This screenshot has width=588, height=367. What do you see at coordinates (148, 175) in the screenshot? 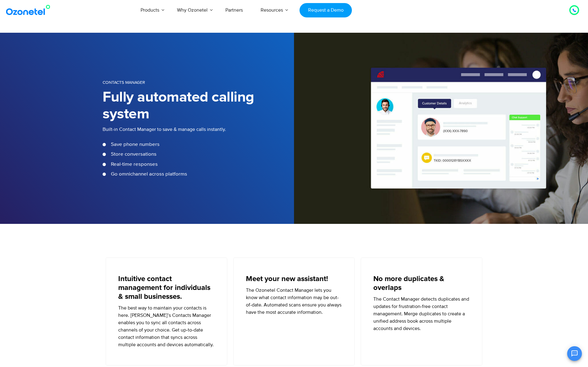
I see `span: Go omnichannel across platforms` at bounding box center [148, 175].